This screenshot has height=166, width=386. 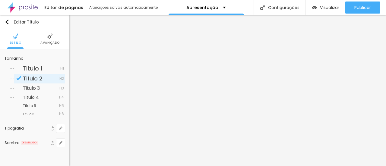 I want to click on span: Titulo 1, so click(x=33, y=69).